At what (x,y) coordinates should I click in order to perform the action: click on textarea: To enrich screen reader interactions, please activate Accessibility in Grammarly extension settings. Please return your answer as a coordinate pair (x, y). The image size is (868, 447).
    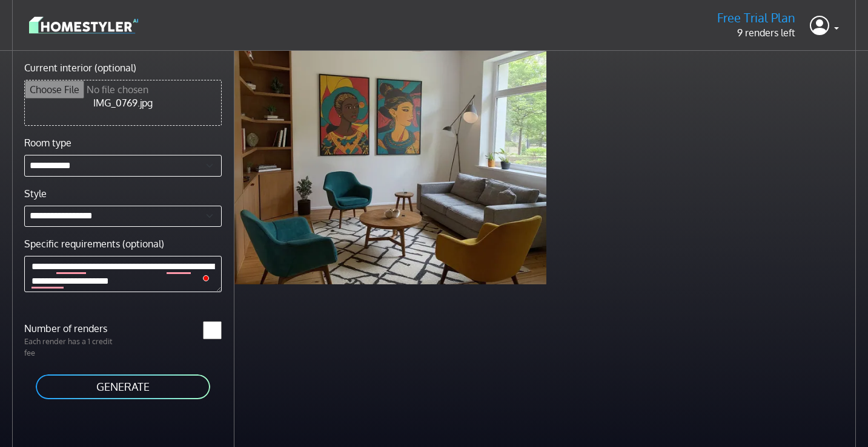
    Looking at the image, I should click on (123, 274).